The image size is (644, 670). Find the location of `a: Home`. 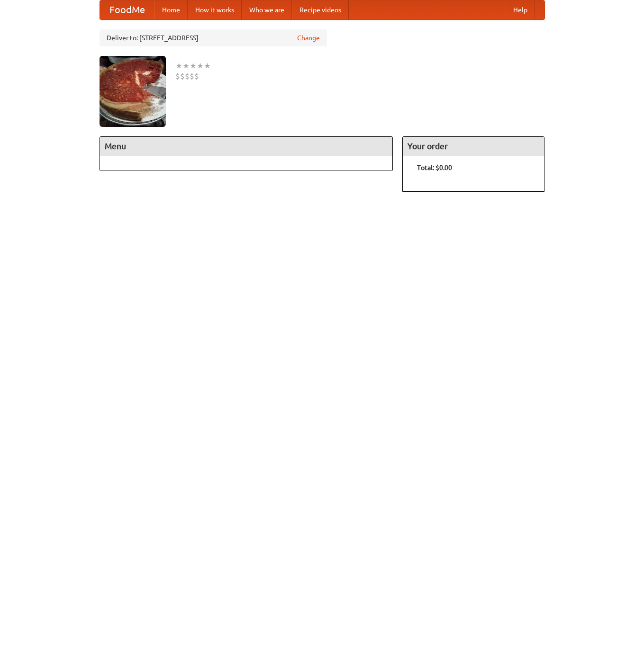

a: Home is located at coordinates (171, 10).